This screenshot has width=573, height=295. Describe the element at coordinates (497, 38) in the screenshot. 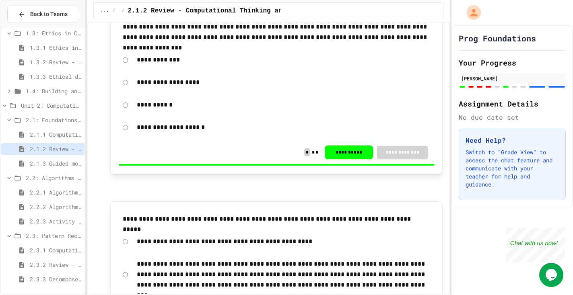

I see `h1: Prog Foundations` at that location.